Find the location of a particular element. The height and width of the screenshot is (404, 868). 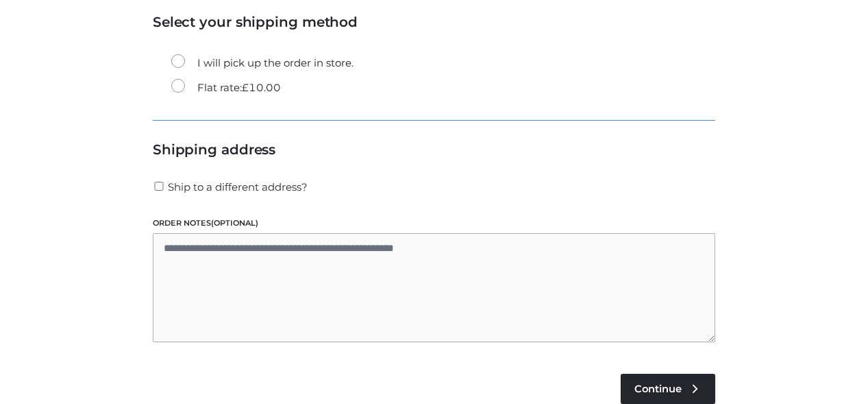

bdi: 10.00 is located at coordinates (261, 87).